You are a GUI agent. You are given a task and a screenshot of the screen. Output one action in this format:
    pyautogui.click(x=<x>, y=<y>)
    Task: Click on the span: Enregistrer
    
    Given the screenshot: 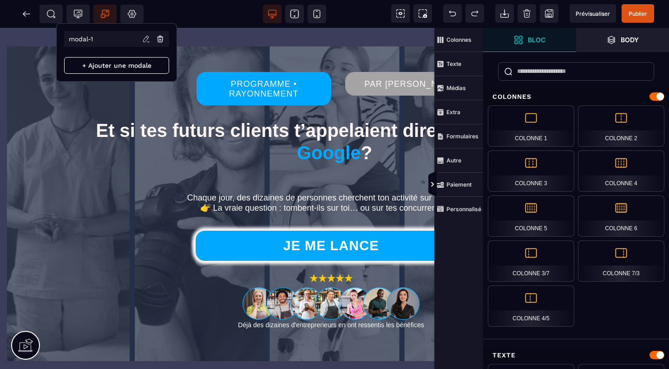 What is the action you would take?
    pyautogui.click(x=549, y=13)
    